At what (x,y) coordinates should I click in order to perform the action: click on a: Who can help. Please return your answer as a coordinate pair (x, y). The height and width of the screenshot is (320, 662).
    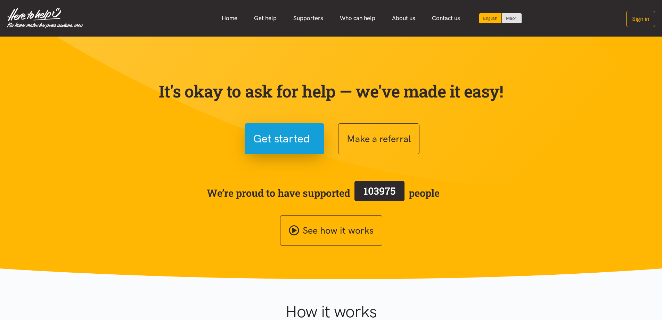
    Looking at the image, I should click on (358, 18).